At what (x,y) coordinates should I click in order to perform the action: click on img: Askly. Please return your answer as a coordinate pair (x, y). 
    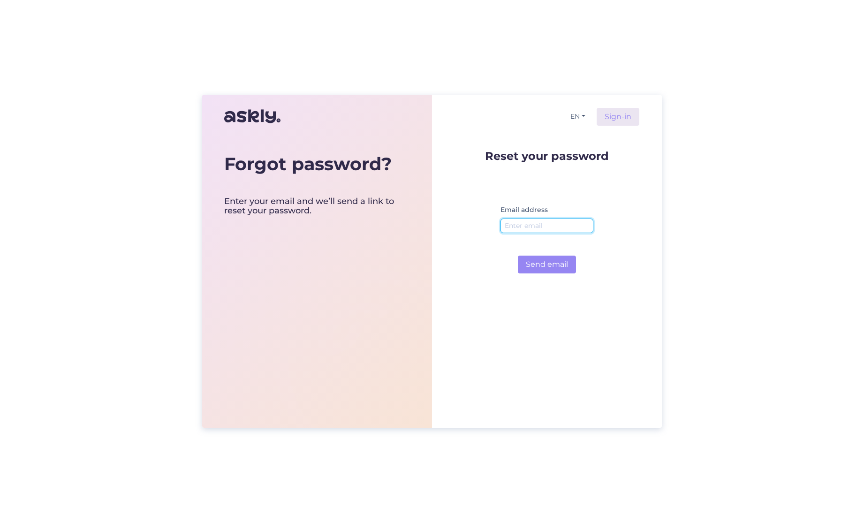
    Looking at the image, I should click on (252, 116).